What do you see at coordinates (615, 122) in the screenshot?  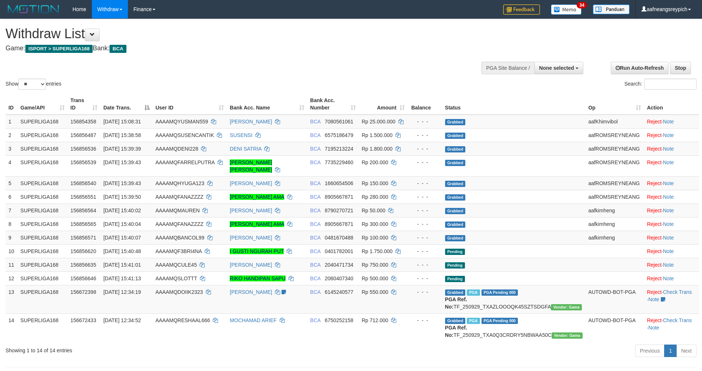 I see `td: aafKhimvibol` at bounding box center [615, 122].